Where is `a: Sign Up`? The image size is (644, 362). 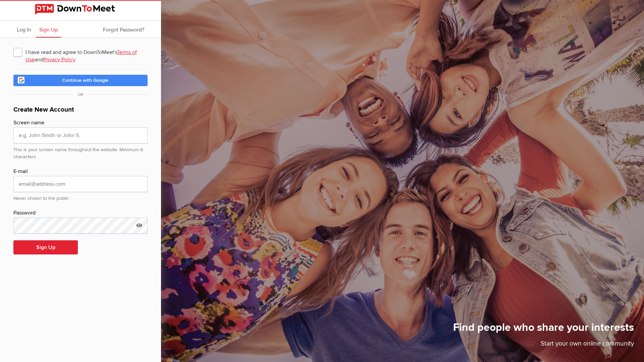 a: Sign Up is located at coordinates (48, 29).